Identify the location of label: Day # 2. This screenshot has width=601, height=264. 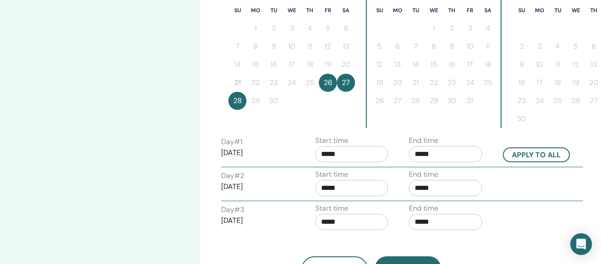
(232, 176).